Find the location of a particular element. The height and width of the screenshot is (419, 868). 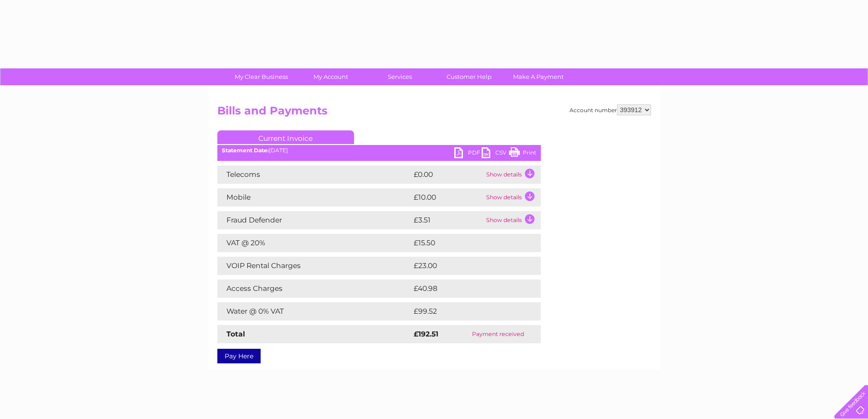

td: VAT @ 20% is located at coordinates (315, 243).